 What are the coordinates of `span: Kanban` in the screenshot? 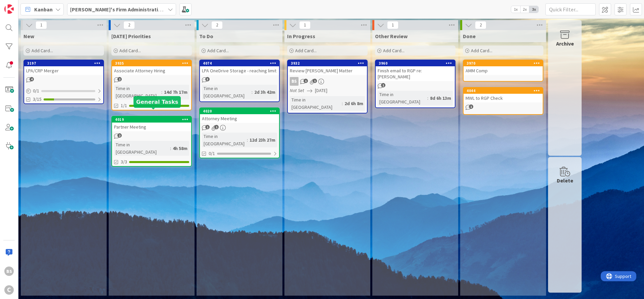 It's located at (44, 9).